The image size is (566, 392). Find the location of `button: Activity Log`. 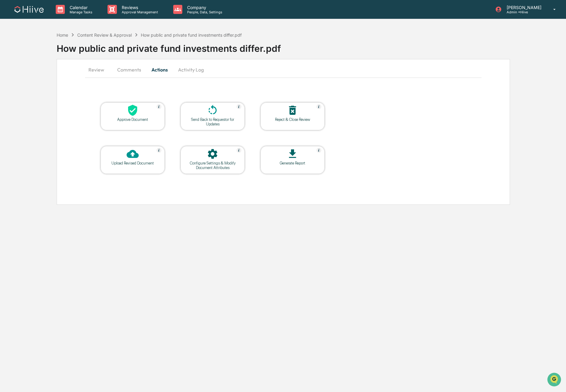

button: Activity Log is located at coordinates (190, 69).